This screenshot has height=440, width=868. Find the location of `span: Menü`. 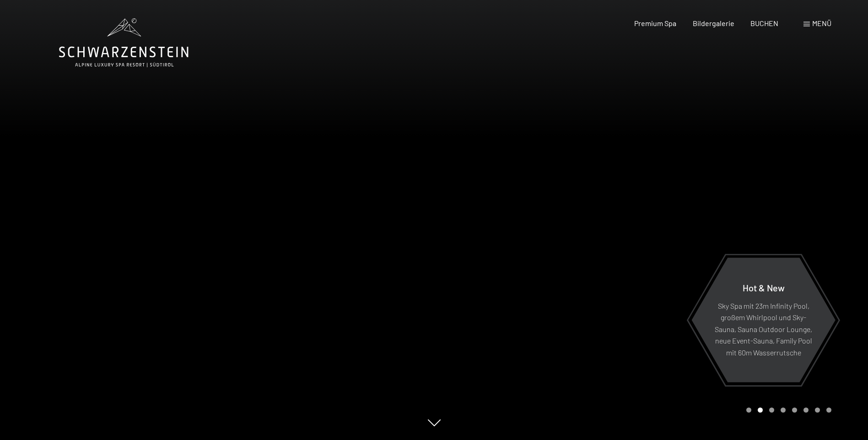

span: Menü is located at coordinates (822, 23).